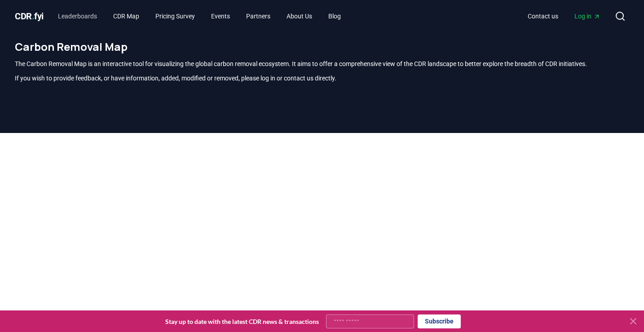 The width and height of the screenshot is (644, 332). What do you see at coordinates (29, 16) in the screenshot?
I see `span: CDR fyi` at bounding box center [29, 16].